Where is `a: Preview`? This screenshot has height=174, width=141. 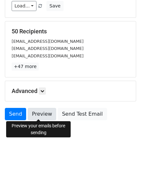
a: Preview is located at coordinates (42, 114).